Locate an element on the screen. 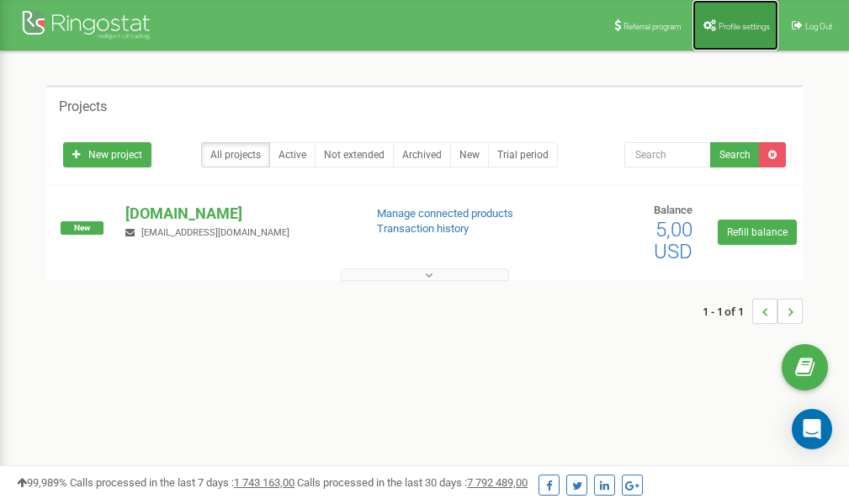 This screenshot has width=849, height=504. a: All projects is located at coordinates (236, 155).